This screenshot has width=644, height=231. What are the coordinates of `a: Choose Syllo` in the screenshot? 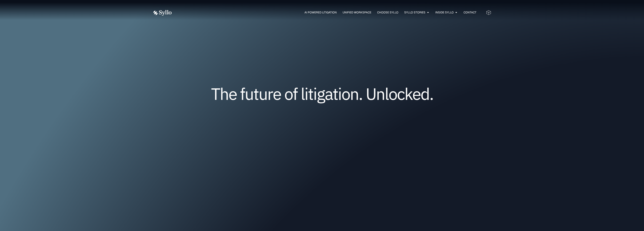 It's located at (388, 12).